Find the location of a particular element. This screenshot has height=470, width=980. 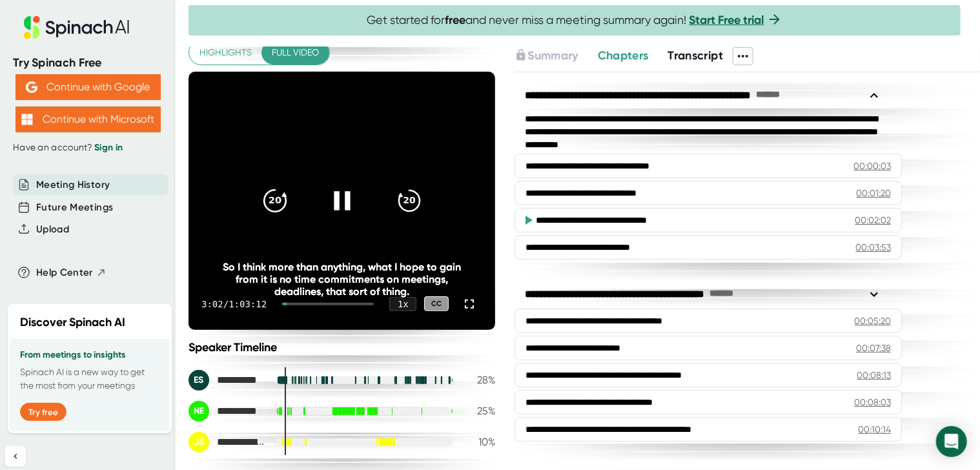

button: Upload is located at coordinates (52, 229).